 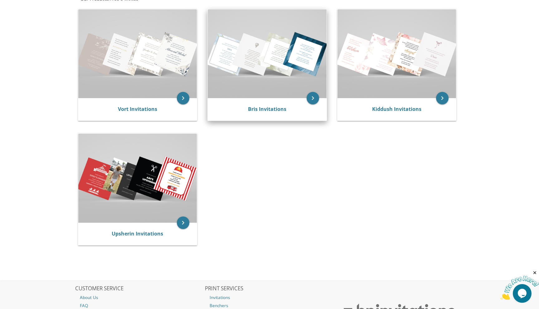 I want to click on h2: PRINT SERVICES, so click(x=270, y=289).